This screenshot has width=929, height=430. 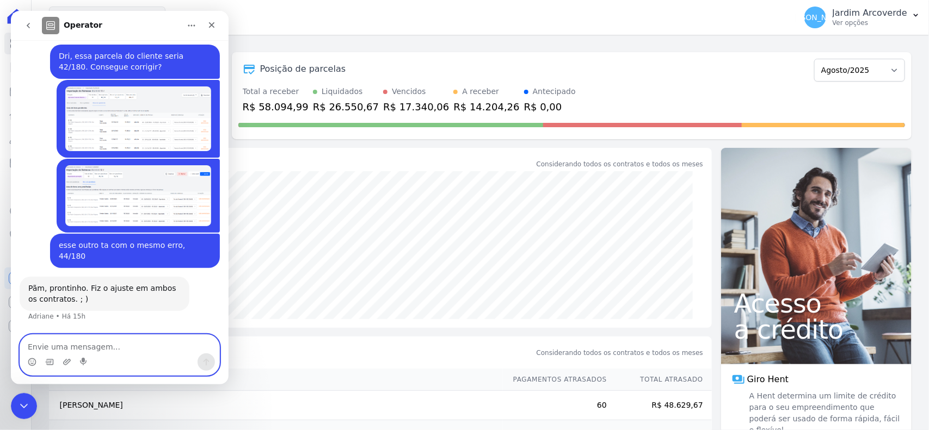 What do you see at coordinates (195, 351) in the screenshot?
I see `button: Enviar uma mensagem` at bounding box center [195, 351].